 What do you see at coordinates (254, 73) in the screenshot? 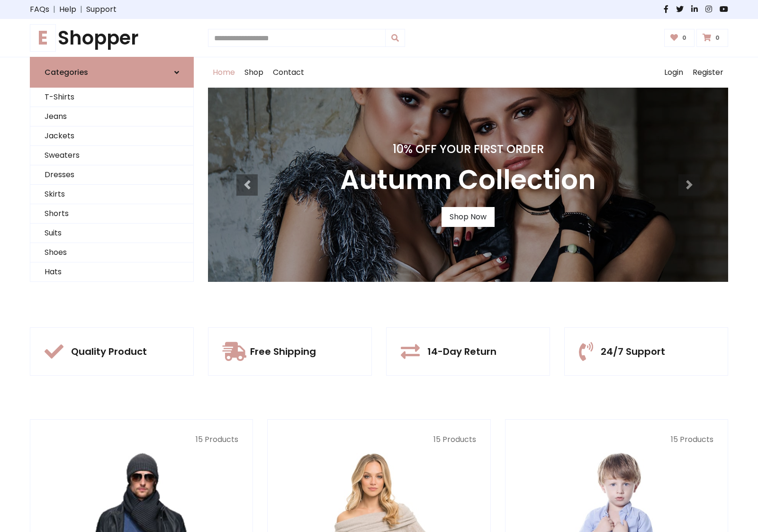
I see `a: Shop` at bounding box center [254, 73].